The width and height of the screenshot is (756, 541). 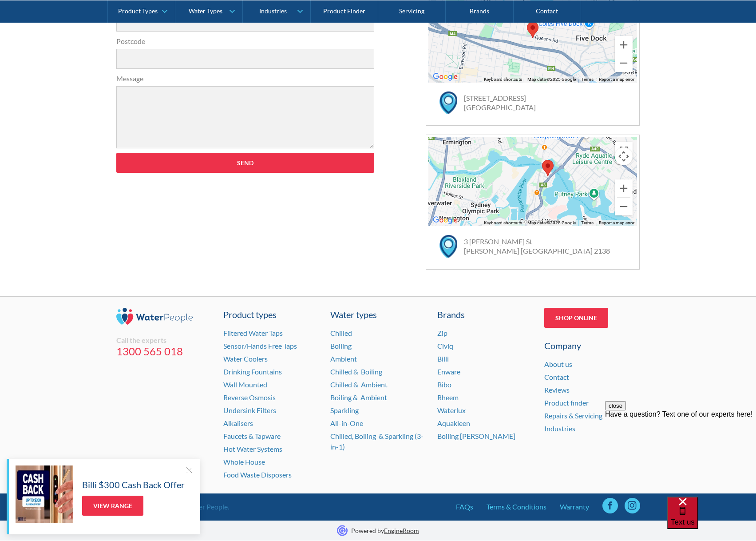 What do you see at coordinates (485, 314) in the screenshot?
I see `div: Brands` at bounding box center [485, 314].